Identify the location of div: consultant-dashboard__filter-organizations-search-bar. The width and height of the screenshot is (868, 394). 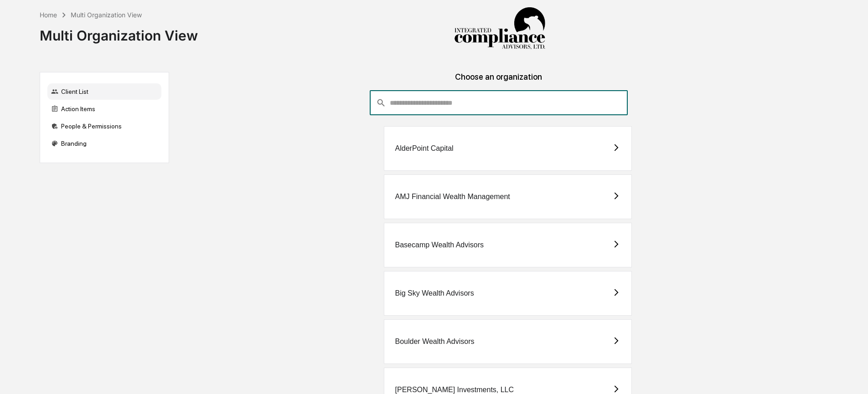
(498, 103).